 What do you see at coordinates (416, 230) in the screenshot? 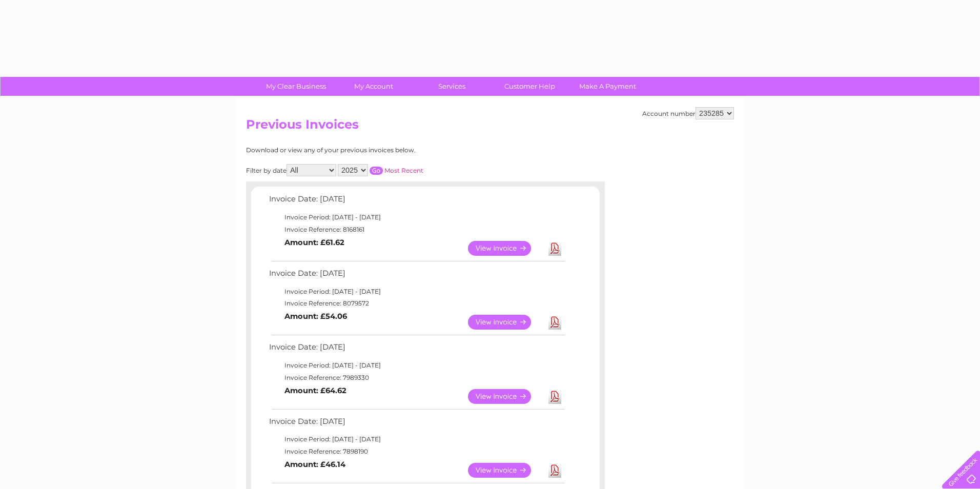
I see `td: Invoice Reference: 8168161` at bounding box center [416, 230].